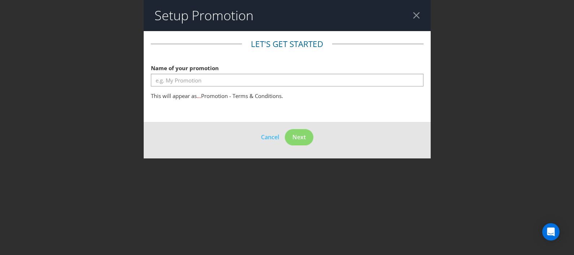  Describe the element at coordinates (551, 232) in the screenshot. I see `div: Open Intercom Messenger` at that location.